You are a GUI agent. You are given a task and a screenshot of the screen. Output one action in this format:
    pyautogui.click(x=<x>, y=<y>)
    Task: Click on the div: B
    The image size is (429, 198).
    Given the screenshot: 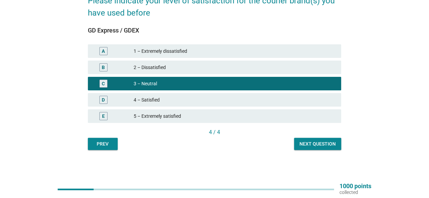 What is the action you would take?
    pyautogui.click(x=103, y=67)
    